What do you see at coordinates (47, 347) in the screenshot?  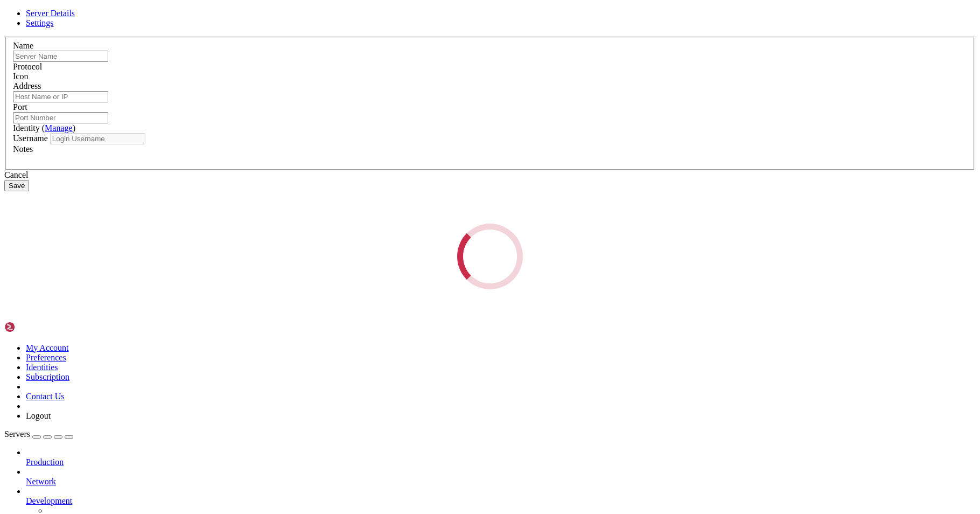 I see `a: My Account` at bounding box center [47, 347].